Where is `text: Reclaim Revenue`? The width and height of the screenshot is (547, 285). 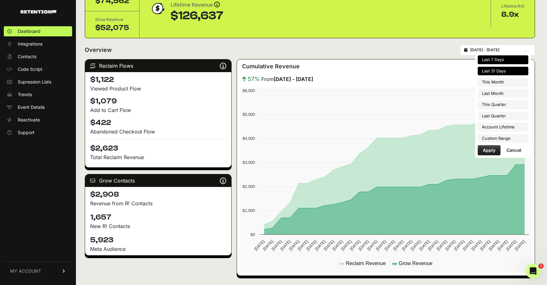
text: Reclaim Revenue is located at coordinates (366, 263).